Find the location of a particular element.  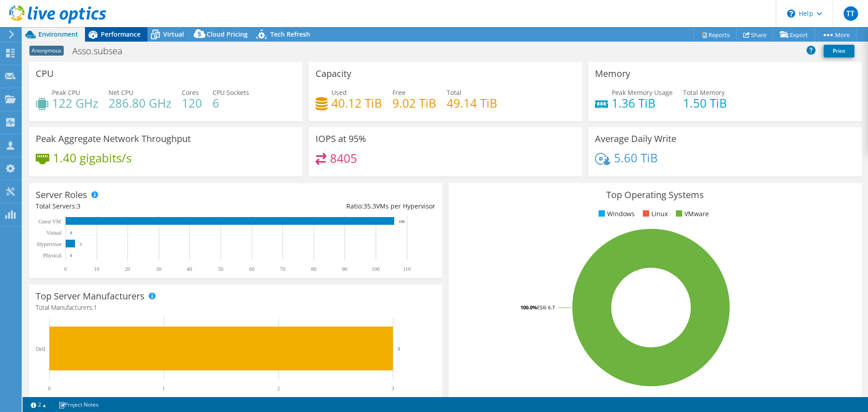

a: Export is located at coordinates (794, 35).